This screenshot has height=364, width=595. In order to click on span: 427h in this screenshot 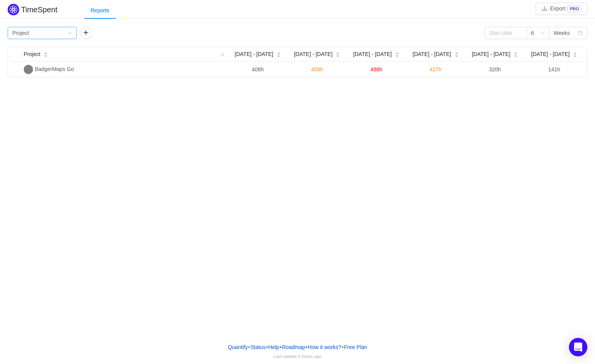, I will do `click(436, 70)`.